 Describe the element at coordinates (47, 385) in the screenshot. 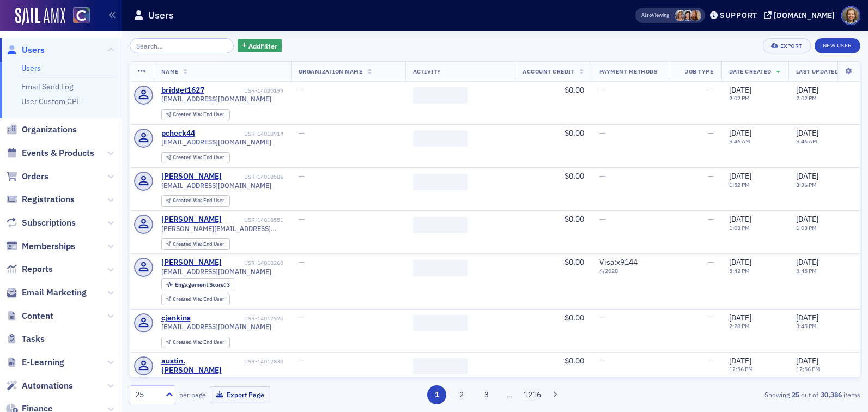

I see `span: Automations` at that location.